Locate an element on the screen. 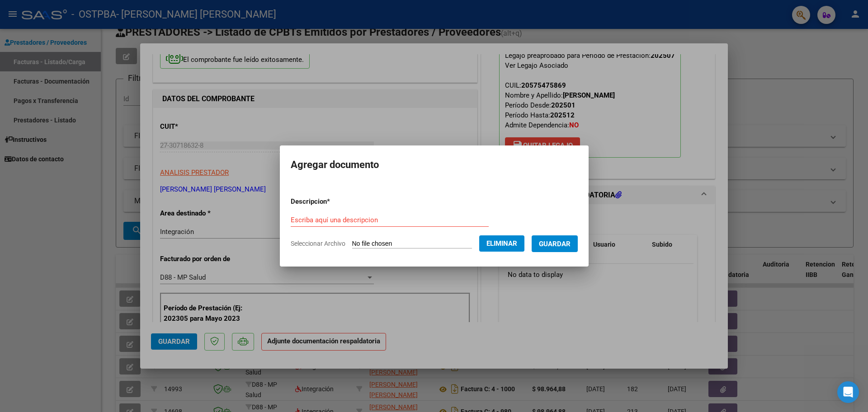  p: Descripcion is located at coordinates (334, 202).